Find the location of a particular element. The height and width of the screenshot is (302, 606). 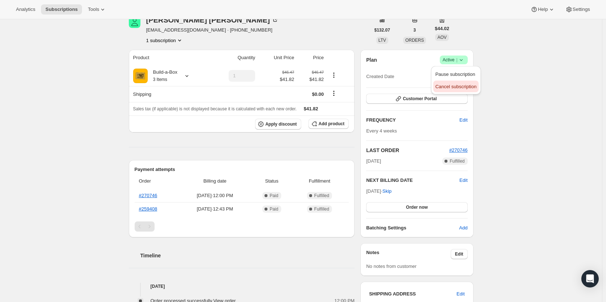

th: Quantity is located at coordinates (233, 58).